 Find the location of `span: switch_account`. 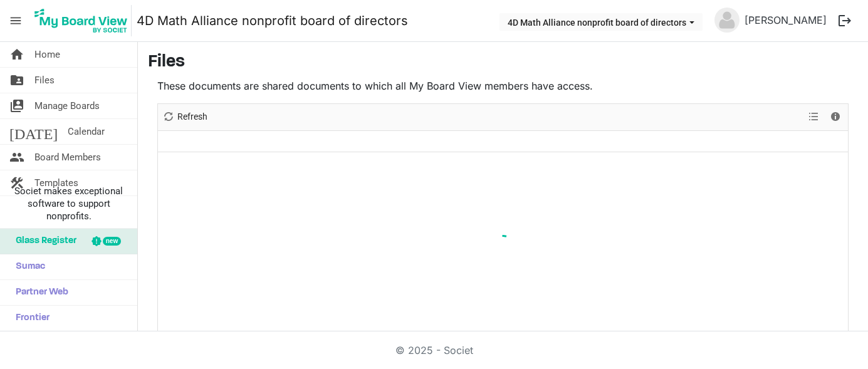

span: switch_account is located at coordinates (17, 106).